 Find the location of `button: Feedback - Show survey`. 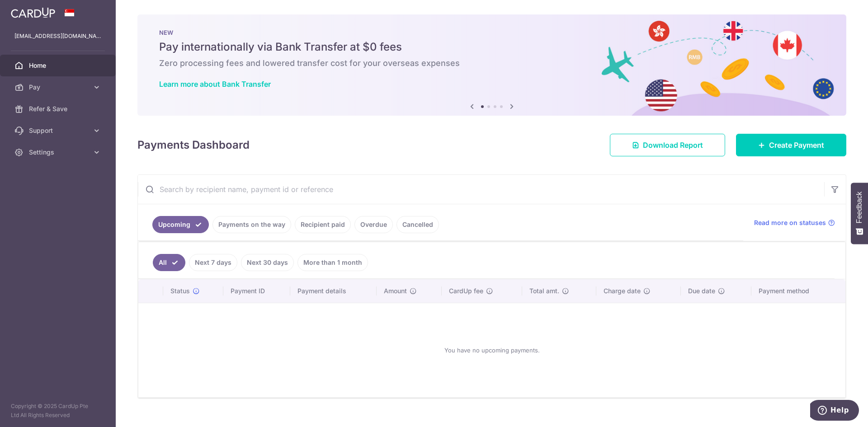

button: Feedback - Show survey is located at coordinates (860, 213).